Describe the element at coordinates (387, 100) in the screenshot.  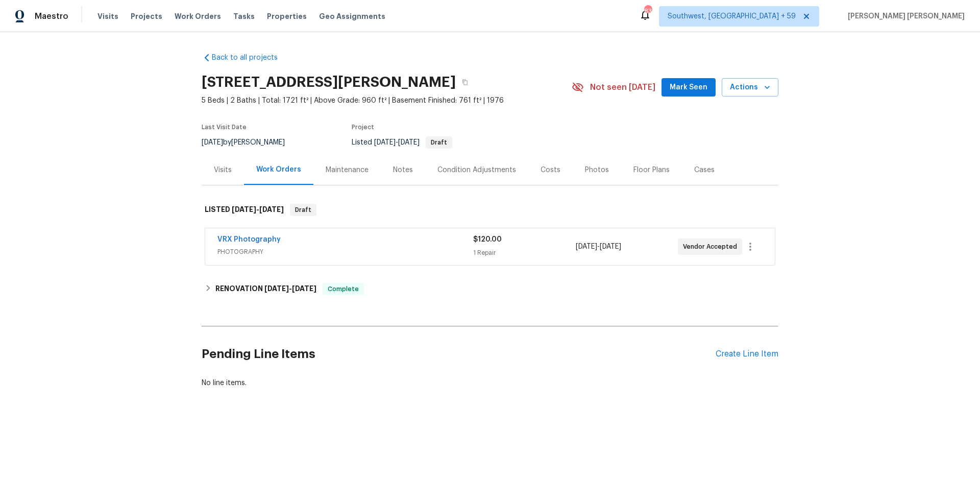
I see `span: 5 Beds | 2 Baths | Total: 1721 ft² | Above Grade: 960 ft² | Basement Finished: 761 ft² | 1976` at that location.